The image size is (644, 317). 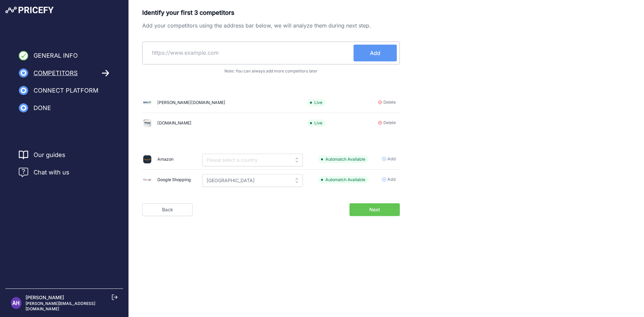 I want to click on span: Connect Platform, so click(x=66, y=91).